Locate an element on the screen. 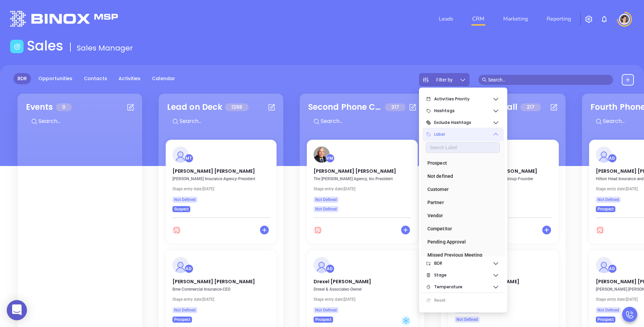 The width and height of the screenshot is (644, 327). p: Tue 8/12/2025 is located at coordinates (223, 300).